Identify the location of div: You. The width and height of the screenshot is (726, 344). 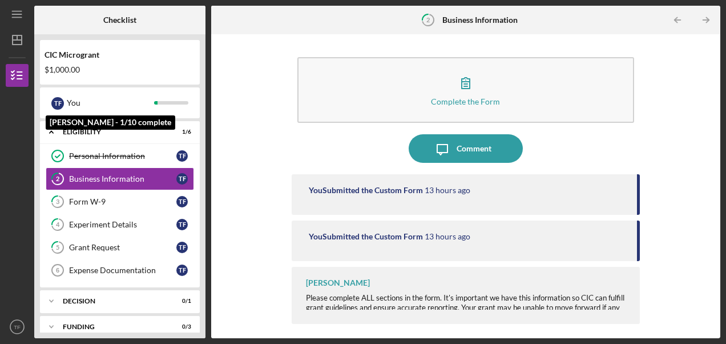
(110, 103).